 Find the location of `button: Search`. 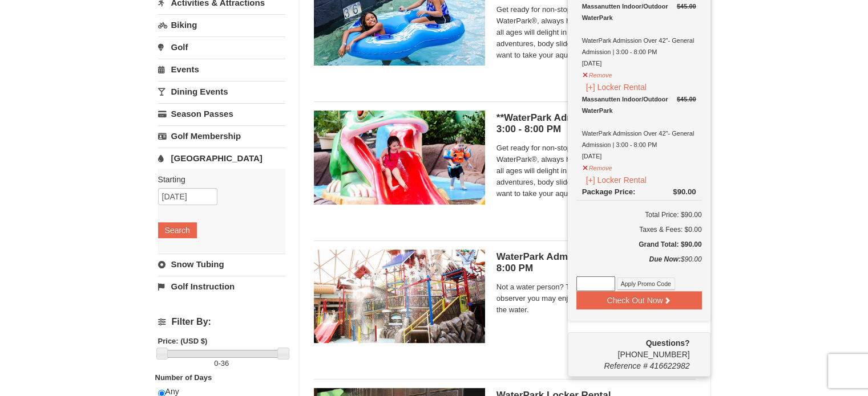

button: Search is located at coordinates (177, 230).